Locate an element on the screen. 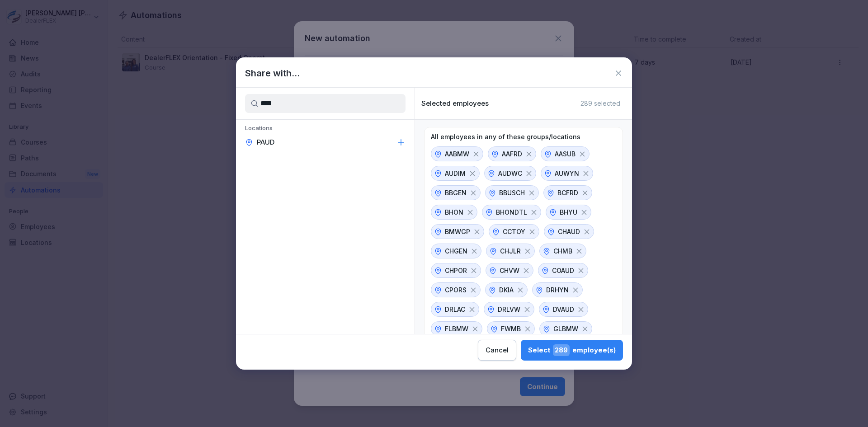  p: CCTOY is located at coordinates (514, 231).